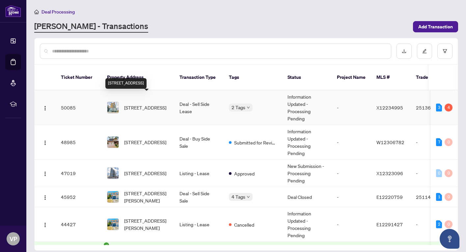  Describe the element at coordinates (439, 107) in the screenshot. I see `div: 3` at that location.